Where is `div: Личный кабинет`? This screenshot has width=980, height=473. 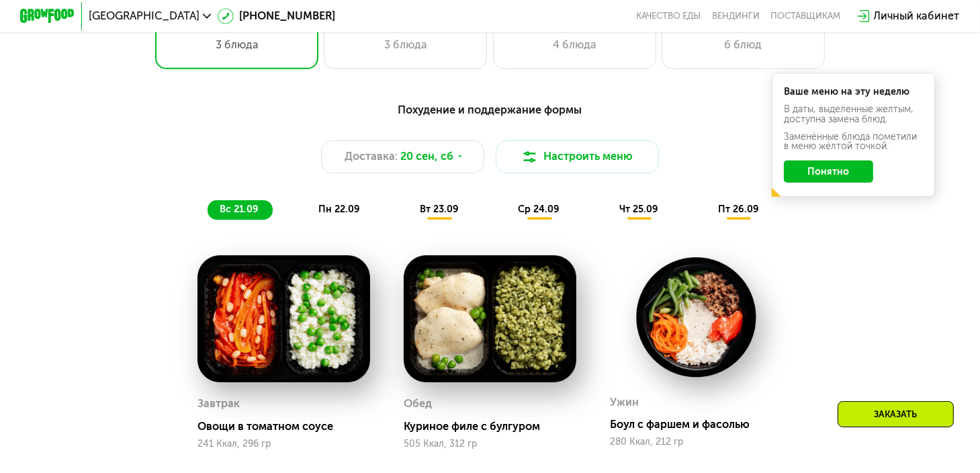 div: Личный кабинет is located at coordinates (917, 16).